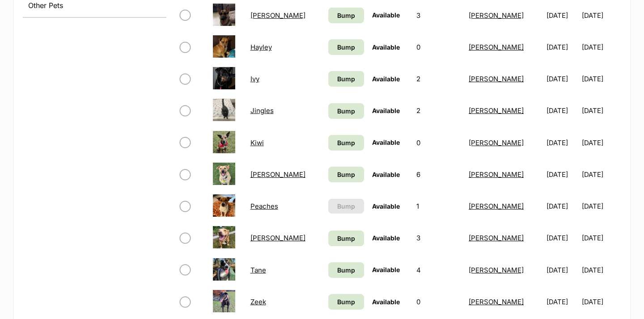  I want to click on a: Peaches, so click(264, 206).